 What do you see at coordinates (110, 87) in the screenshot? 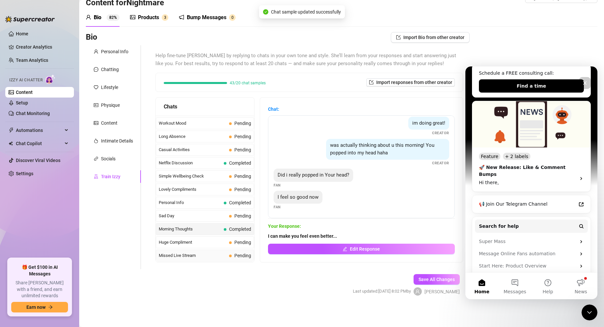
I see `div: Lifestyle` at bounding box center [110, 87].